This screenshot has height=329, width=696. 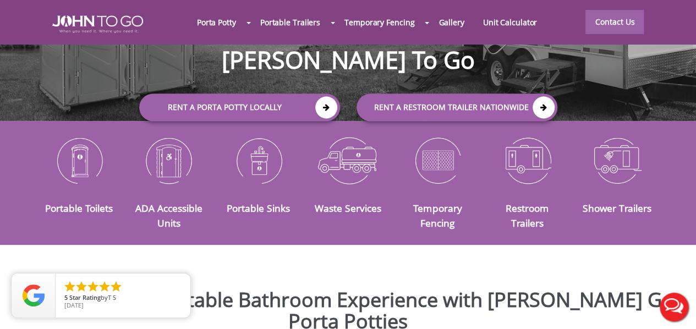 What do you see at coordinates (123, 298) in the screenshot?
I see `span: by` at bounding box center [123, 298].